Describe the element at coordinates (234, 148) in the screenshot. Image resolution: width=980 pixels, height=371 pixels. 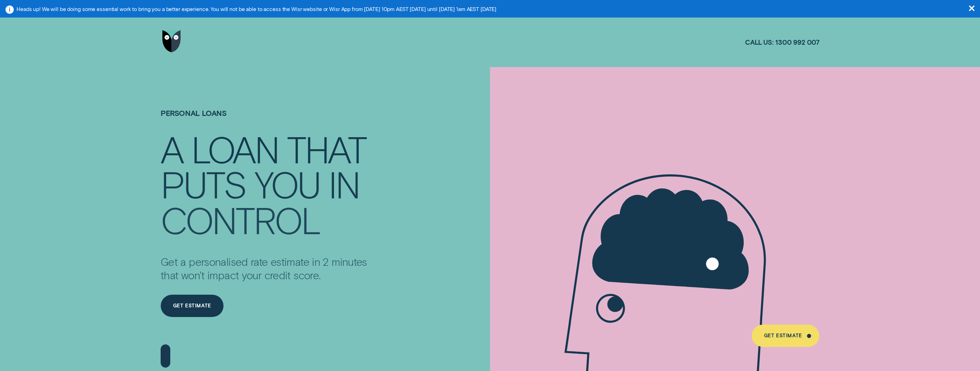
I see `div: LOAN` at that location.